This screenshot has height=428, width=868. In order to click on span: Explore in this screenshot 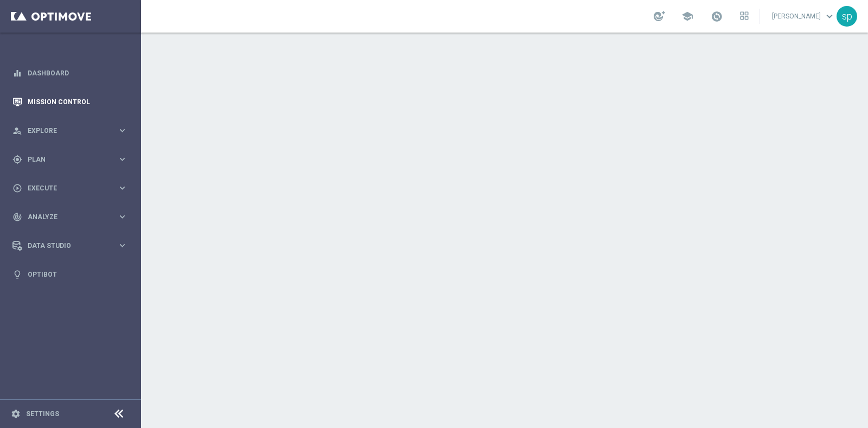, I will do `click(72, 131)`.